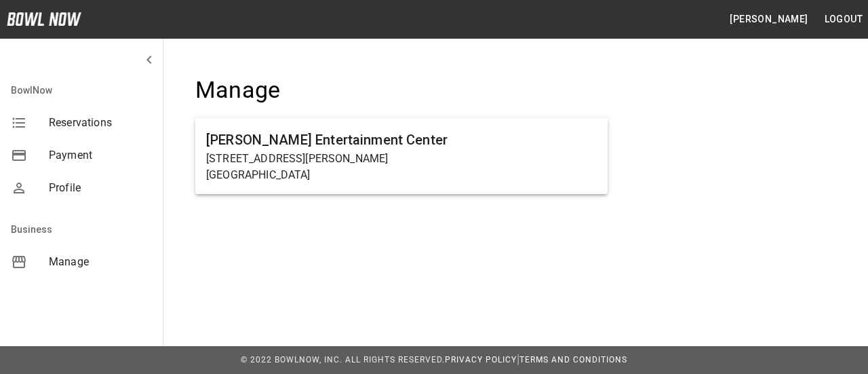 This screenshot has width=868, height=374. I want to click on a: Terms and Conditions, so click(573, 359).